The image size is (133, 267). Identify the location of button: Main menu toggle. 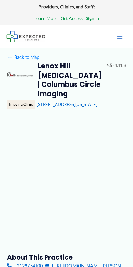
(120, 37).